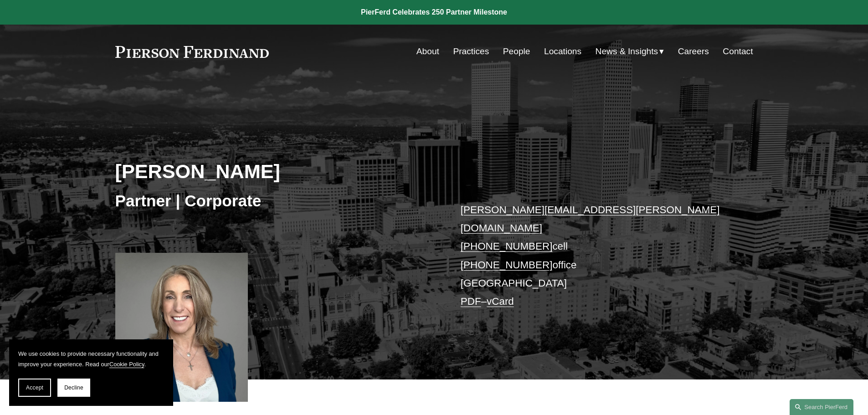 The height and width of the screenshot is (415, 868). I want to click on a: Cookie Policy, so click(127, 365).